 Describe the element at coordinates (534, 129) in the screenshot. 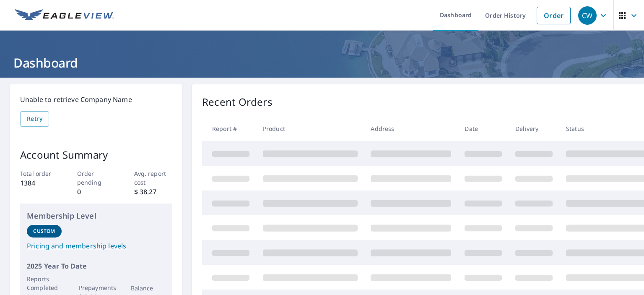

I see `th: Delivery` at that location.